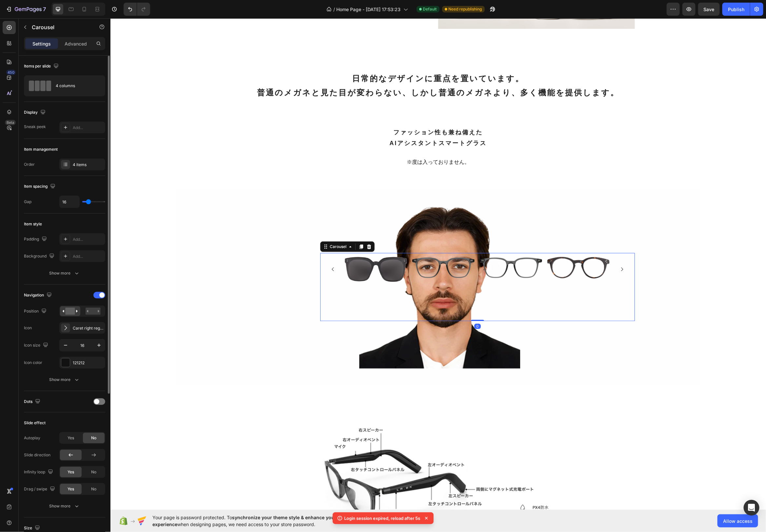 The image size is (766, 532). Describe the element at coordinates (44, 9) in the screenshot. I see `p: 7` at that location.